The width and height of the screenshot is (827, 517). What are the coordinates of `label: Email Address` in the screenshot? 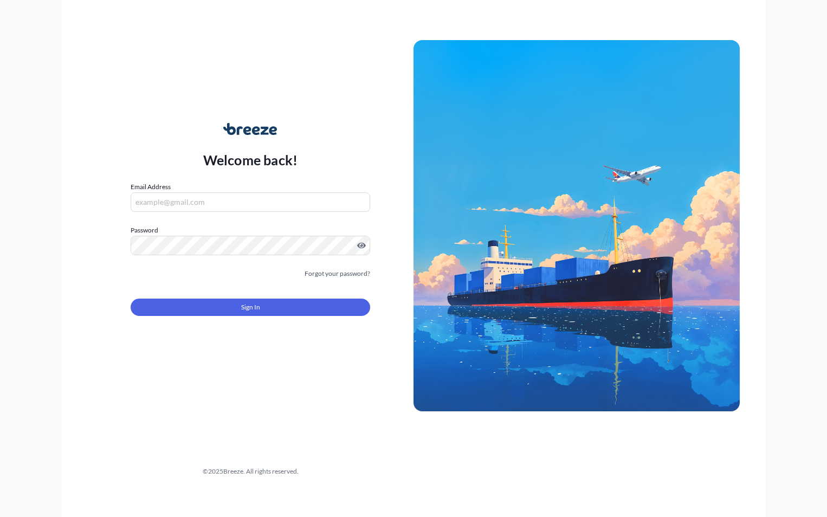 It's located at (151, 187).